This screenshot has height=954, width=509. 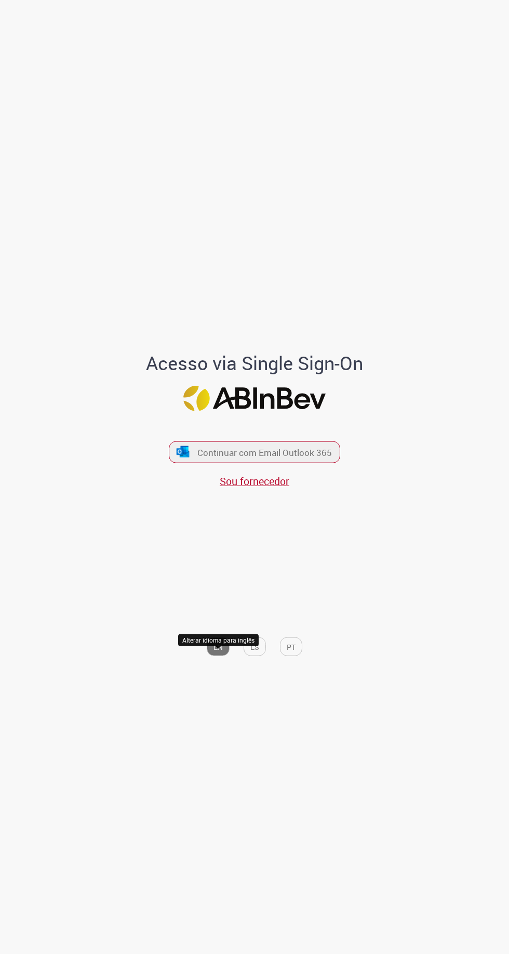 What do you see at coordinates (255, 398) in the screenshot?
I see `img: Logotipo da ABInBev` at bounding box center [255, 398].